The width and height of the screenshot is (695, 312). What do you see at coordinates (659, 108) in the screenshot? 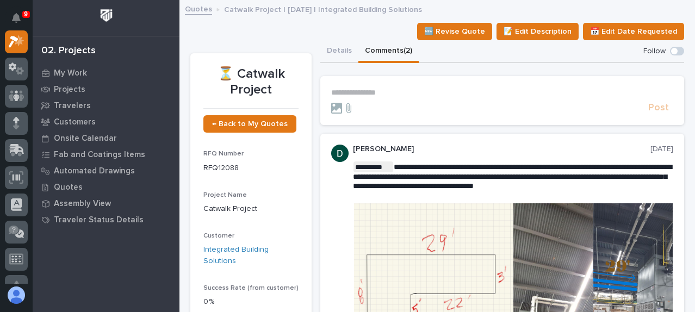
I see `span: Post` at bounding box center [659, 108].